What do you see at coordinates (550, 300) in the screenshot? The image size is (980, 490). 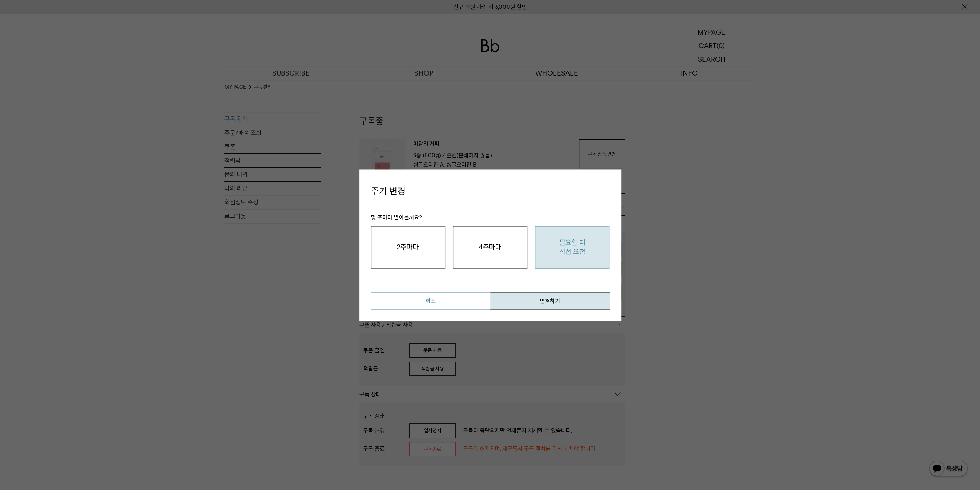 I see `button: 변경하기` at bounding box center [550, 300].